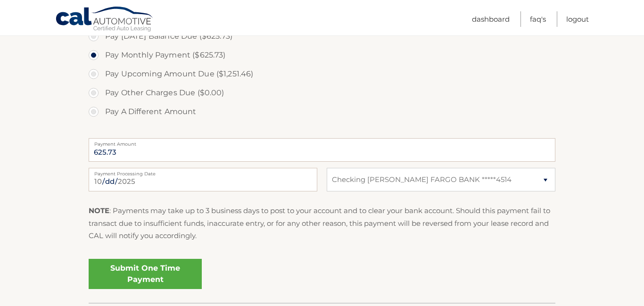 Image resolution: width=644 pixels, height=306 pixels. Describe the element at coordinates (322, 150) in the screenshot. I see `input: Payment Amount` at that location.